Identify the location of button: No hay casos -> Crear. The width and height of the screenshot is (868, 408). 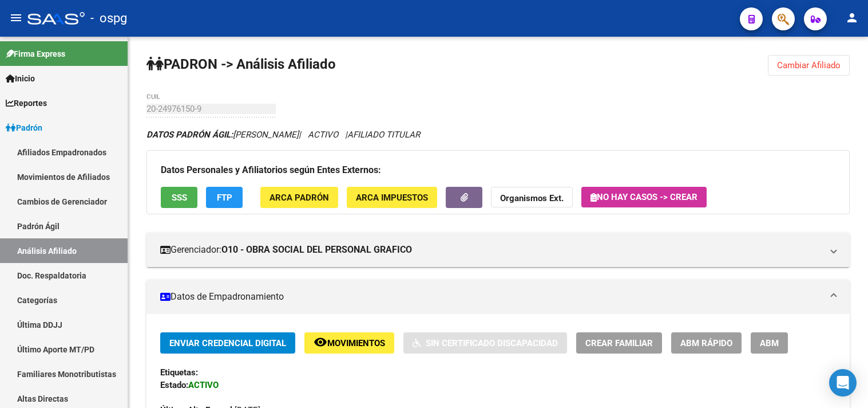
(644, 197).